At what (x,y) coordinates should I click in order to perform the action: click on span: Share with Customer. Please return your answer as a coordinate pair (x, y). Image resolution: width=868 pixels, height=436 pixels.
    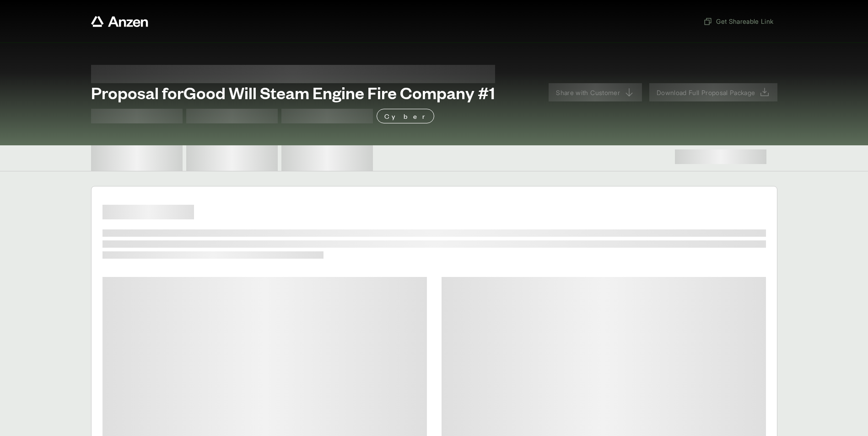
    Looking at the image, I should click on (588, 93).